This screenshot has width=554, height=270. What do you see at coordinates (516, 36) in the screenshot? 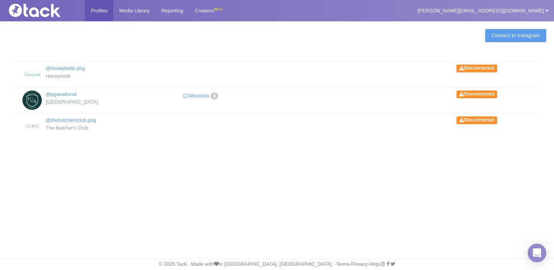
I see `a: Connect to Instagram` at bounding box center [516, 36].